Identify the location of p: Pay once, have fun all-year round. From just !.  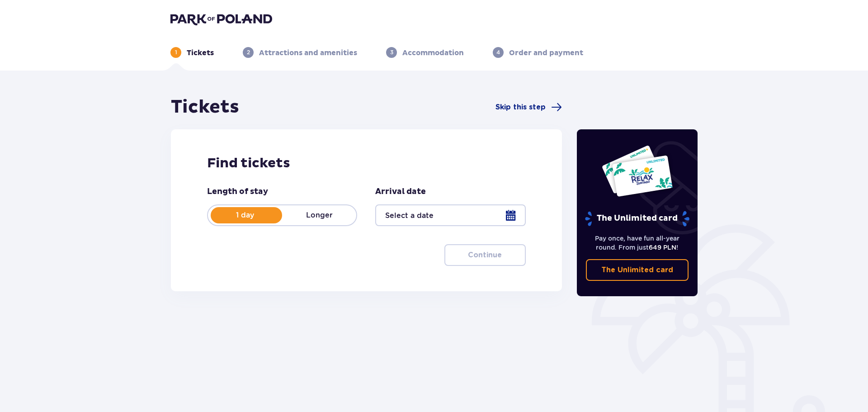
(637, 243).